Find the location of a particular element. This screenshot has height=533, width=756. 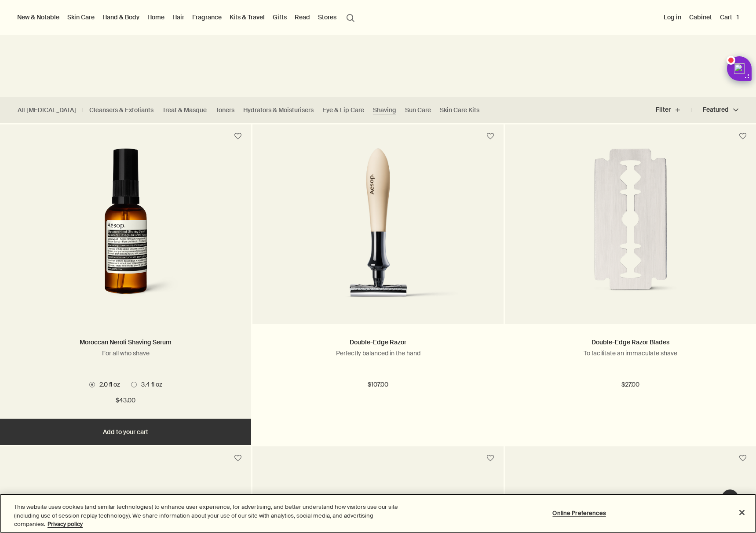

a: More information about your privacy, opens in a new tab is located at coordinates (65, 524).